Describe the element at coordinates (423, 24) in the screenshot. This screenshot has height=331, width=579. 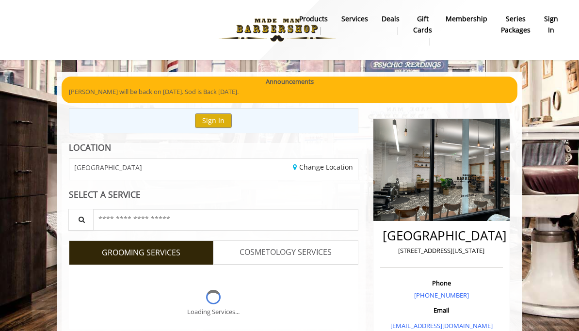
I see `b: gift cards` at that location.